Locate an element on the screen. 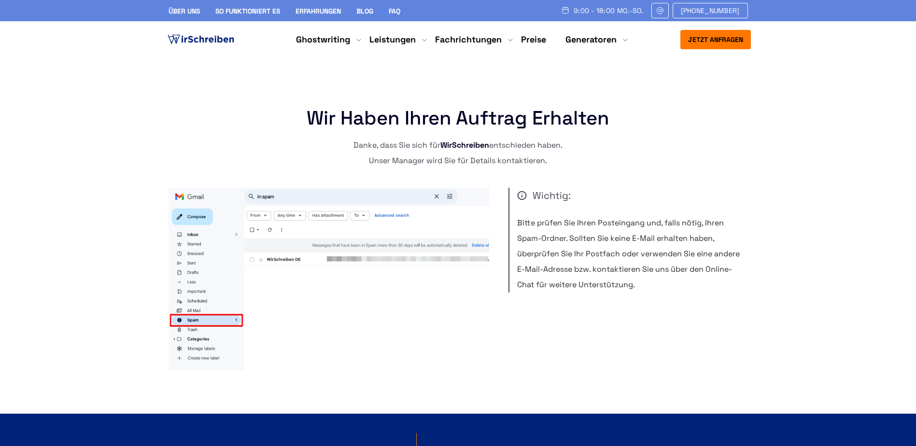  p: Unser Manager wird Sie für Details kontaktieren. is located at coordinates (458, 161).